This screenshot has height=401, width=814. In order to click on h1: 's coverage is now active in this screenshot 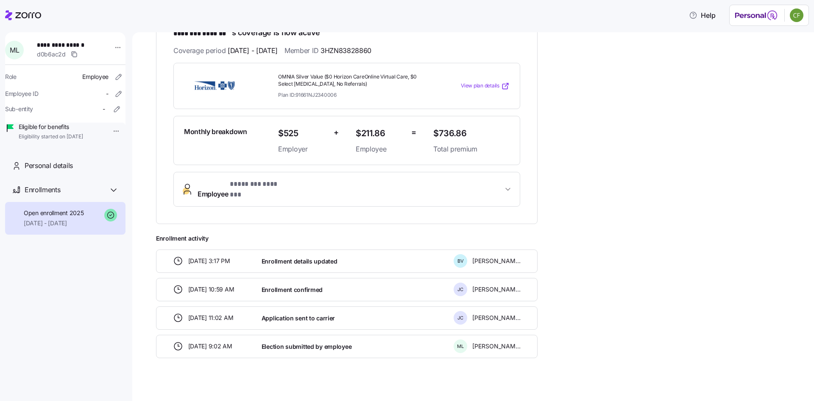, I will do `click(347, 33)`.